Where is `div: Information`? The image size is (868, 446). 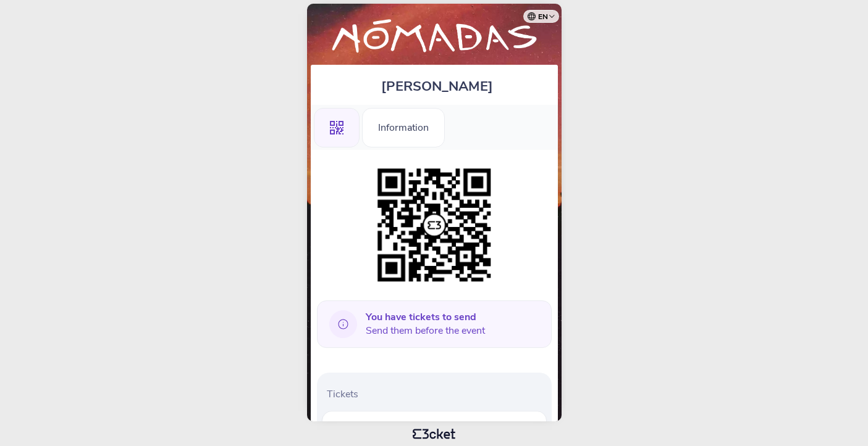
div: Information is located at coordinates (404, 127).